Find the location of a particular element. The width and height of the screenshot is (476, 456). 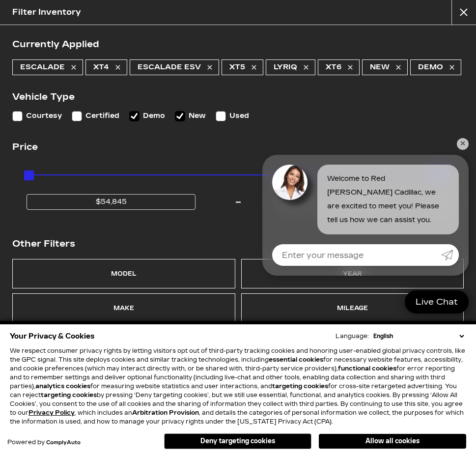

span: Your Privacy & Cookies is located at coordinates (52, 336).